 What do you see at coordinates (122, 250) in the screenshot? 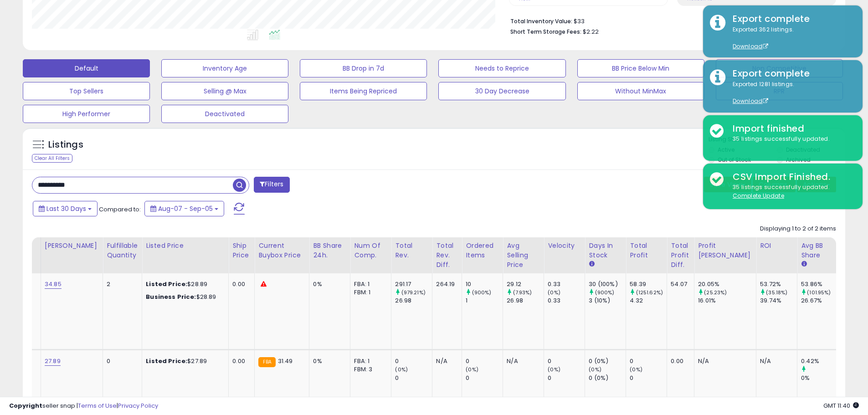
I see `div: Fulfillable Quantity` at bounding box center [122, 250].